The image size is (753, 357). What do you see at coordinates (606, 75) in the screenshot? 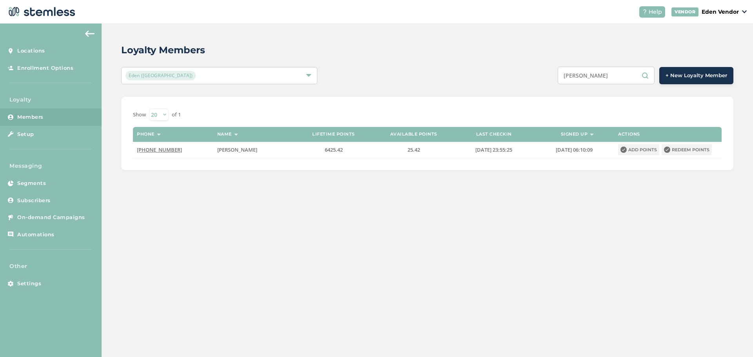
I see `input: Search` at bounding box center [606, 75].